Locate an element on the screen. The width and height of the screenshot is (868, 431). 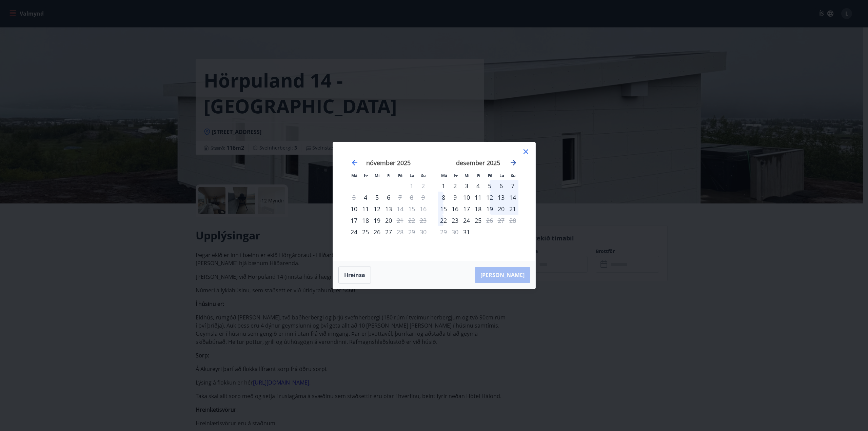
td: Not available. laugardagur, 27. desember 2025 is located at coordinates (501, 220).